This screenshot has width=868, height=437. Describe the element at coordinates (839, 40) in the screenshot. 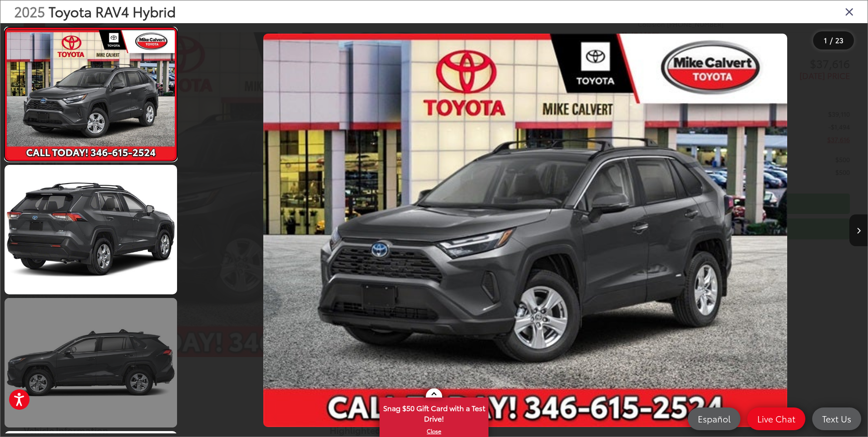

I see `span: 23` at that location.